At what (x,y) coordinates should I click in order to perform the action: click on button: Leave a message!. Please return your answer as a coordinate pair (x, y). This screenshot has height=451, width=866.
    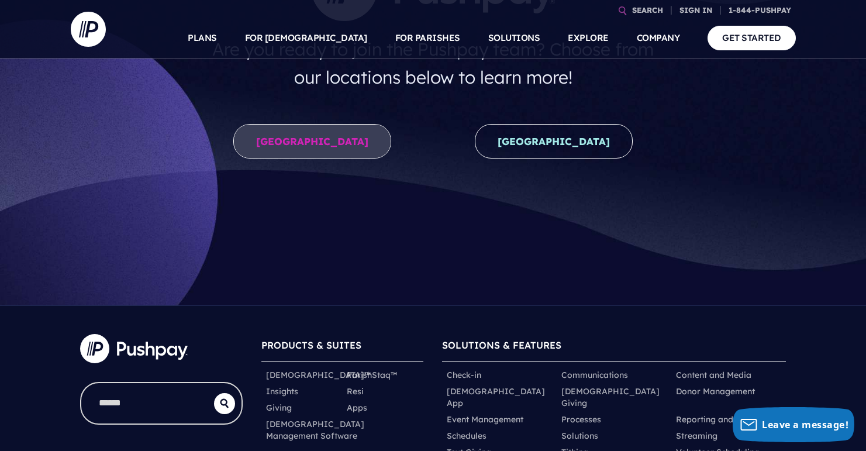
    Looking at the image, I should click on (794, 425).